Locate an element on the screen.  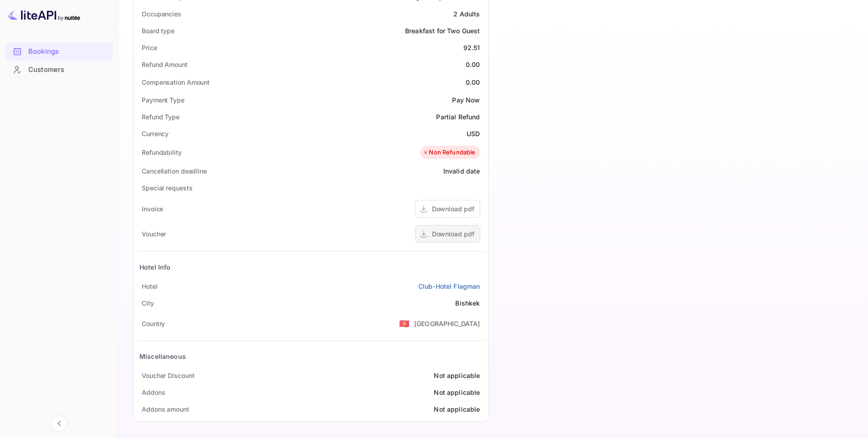
img: LiteAPI logo is located at coordinates (44, 14).